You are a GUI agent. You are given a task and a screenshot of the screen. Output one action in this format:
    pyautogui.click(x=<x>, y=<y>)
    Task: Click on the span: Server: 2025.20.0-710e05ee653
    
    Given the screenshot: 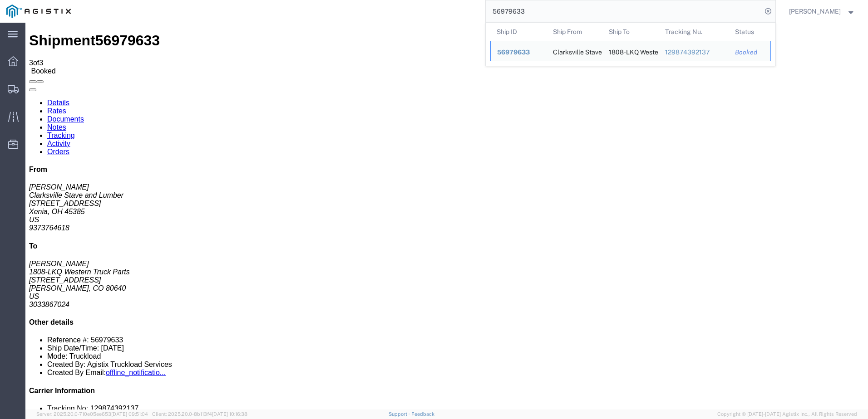 What is the action you would take?
    pyautogui.click(x=92, y=414)
    